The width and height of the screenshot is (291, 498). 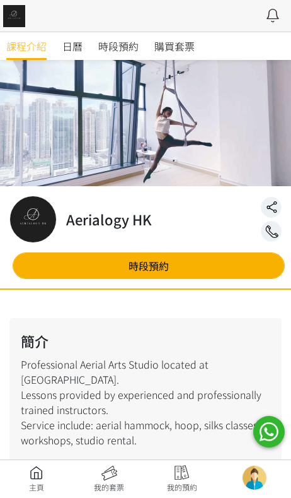 What do you see at coordinates (26, 46) in the screenshot?
I see `a: 課程介紹` at bounding box center [26, 46].